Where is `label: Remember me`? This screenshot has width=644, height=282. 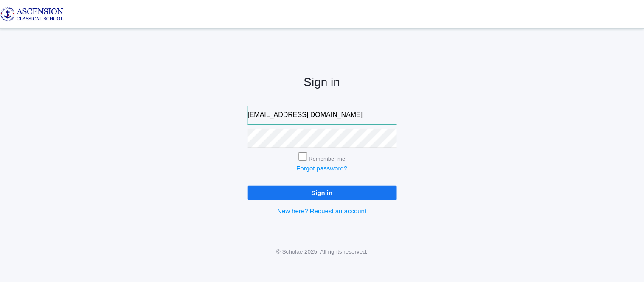 label: Remember me is located at coordinates (327, 159).